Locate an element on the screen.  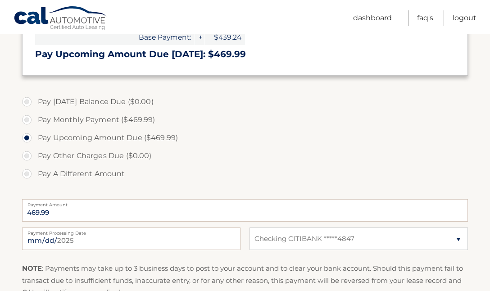
a: Logout is located at coordinates (464, 18).